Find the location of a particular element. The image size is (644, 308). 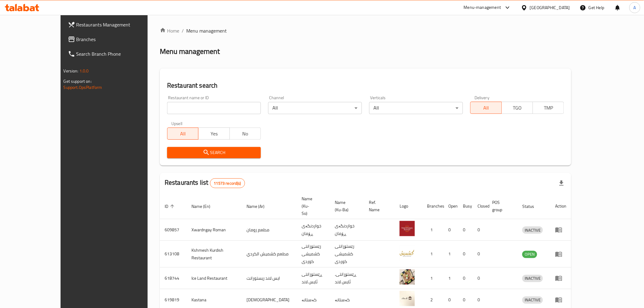

div: Menu-management is located at coordinates (482, 8).